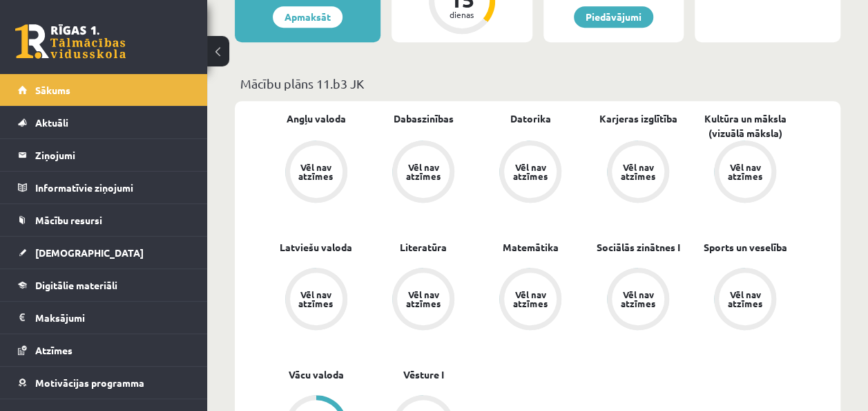 The width and height of the screenshot is (868, 411). Describe the element at coordinates (104, 90) in the screenshot. I see `a: Sākums` at that location.